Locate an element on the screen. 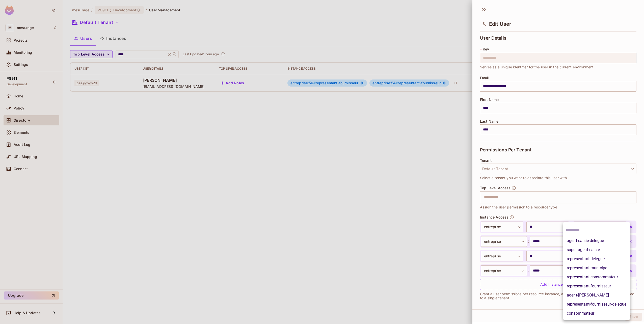  li: representant-fournisseur is located at coordinates (597, 286).